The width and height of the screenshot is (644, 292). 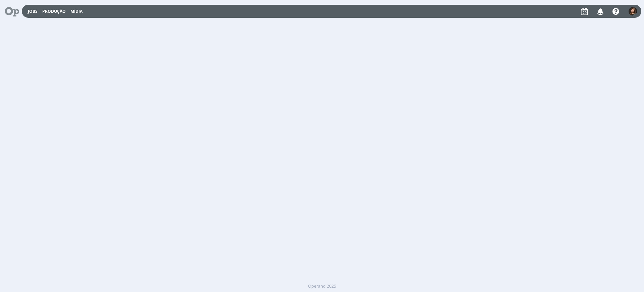 What do you see at coordinates (632, 11) in the screenshot?
I see `button: L` at bounding box center [632, 11].